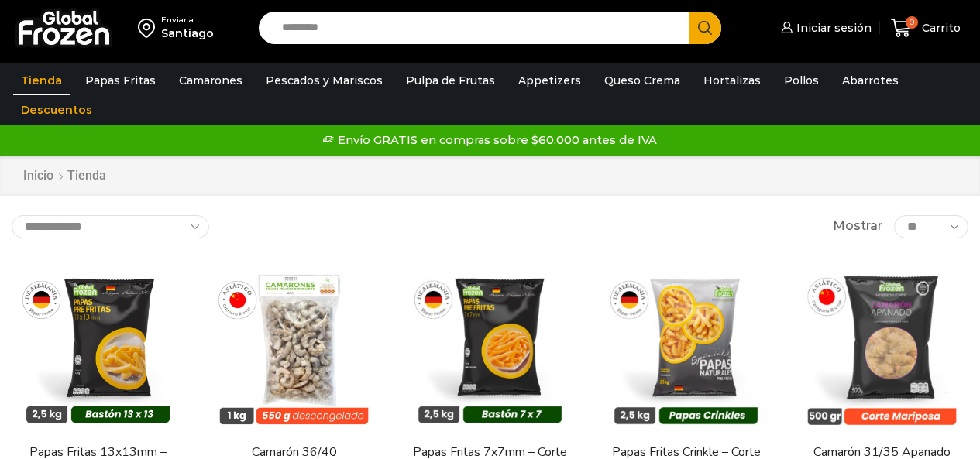 This screenshot has width=980, height=459. I want to click on a: Papas Fritas, so click(120, 81).